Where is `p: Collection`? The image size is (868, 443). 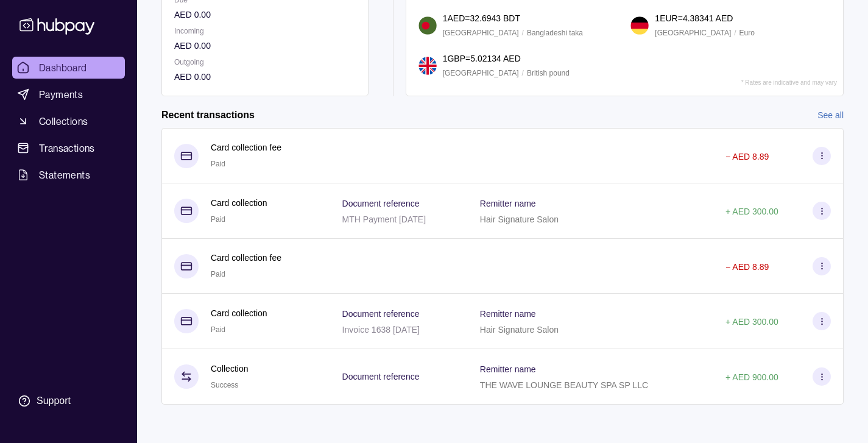 p: Collection is located at coordinates (229, 369).